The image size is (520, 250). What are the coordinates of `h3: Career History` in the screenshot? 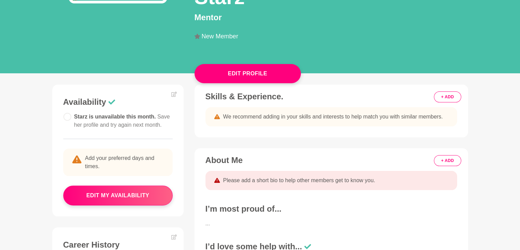 It's located at (118, 245).